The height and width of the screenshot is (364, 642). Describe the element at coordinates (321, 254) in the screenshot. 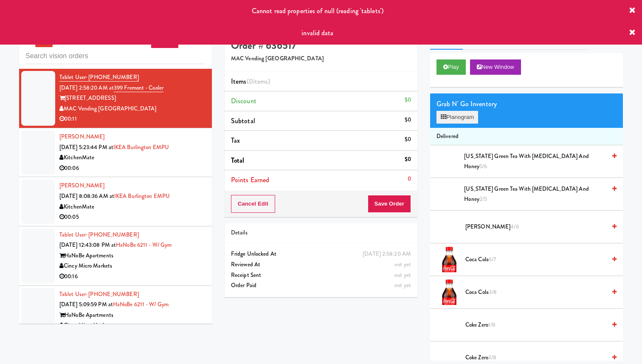

I see `div: Fridge Unlocked At` at that location.